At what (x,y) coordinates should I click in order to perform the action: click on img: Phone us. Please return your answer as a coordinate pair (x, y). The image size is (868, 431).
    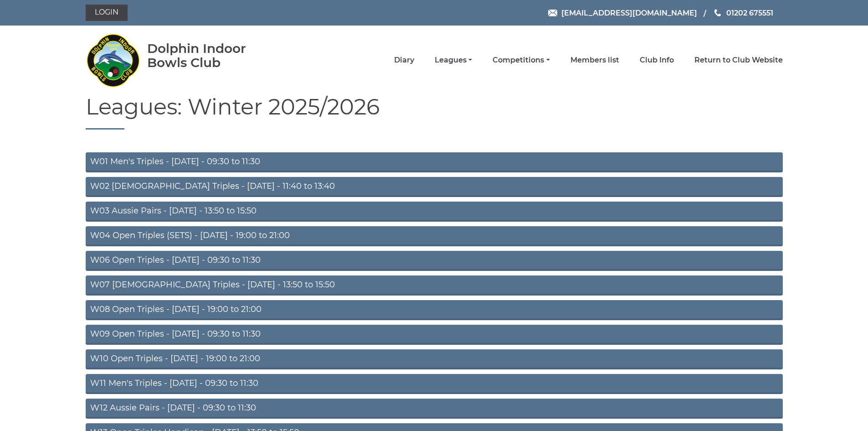
    Looking at the image, I should click on (718, 13).